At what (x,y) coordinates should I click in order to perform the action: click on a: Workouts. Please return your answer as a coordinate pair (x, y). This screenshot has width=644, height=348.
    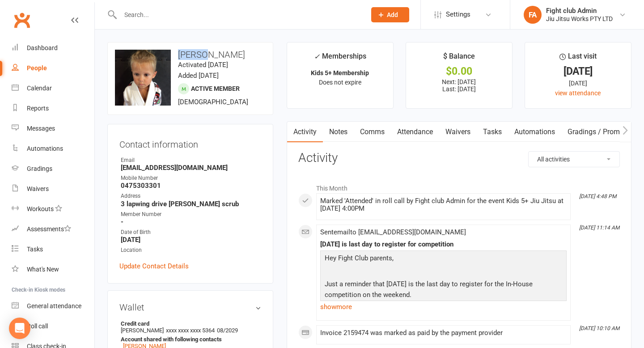
    Looking at the image, I should click on (53, 209).